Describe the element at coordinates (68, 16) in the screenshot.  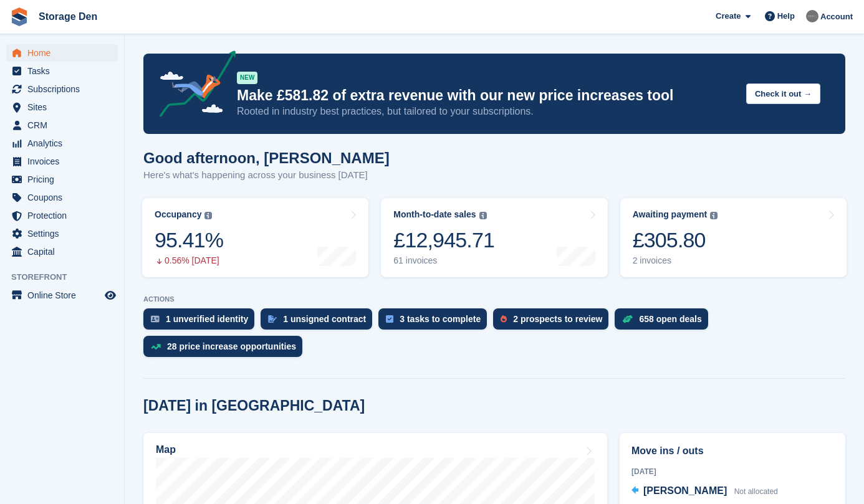
I see `a: Storage Den` at that location.